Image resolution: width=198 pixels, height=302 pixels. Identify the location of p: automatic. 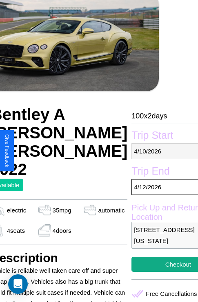
(111, 210).